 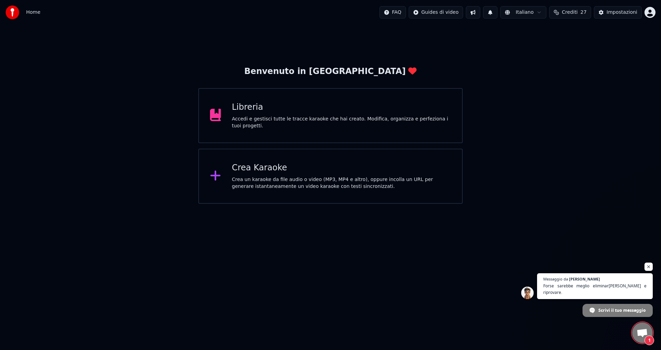 I want to click on span: Scrivi il tuo messaggio, so click(x=622, y=310).